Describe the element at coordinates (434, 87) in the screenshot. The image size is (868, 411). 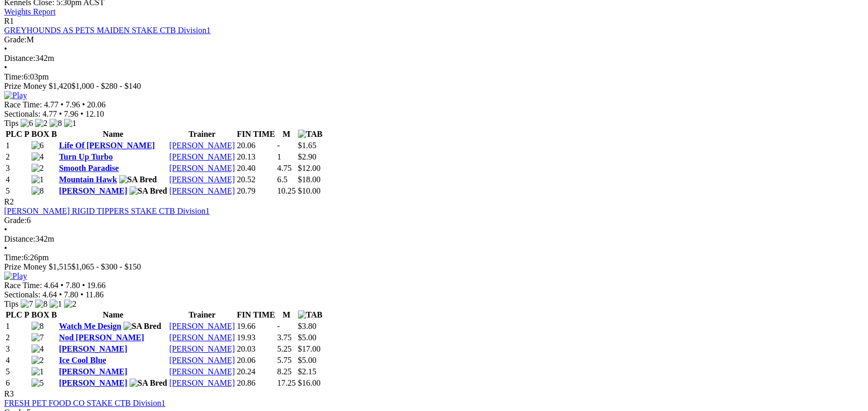
I see `div: Prize Money $1,420` at that location.